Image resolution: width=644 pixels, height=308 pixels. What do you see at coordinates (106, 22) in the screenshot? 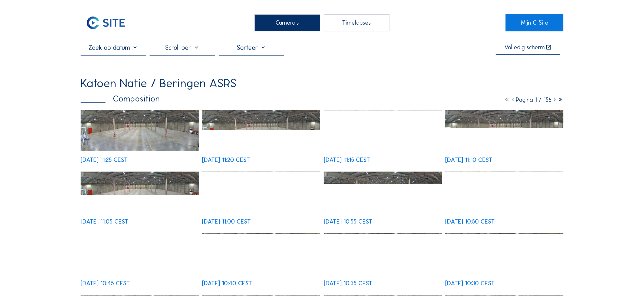
I see `img: C-SITE Logo` at bounding box center [106, 22].